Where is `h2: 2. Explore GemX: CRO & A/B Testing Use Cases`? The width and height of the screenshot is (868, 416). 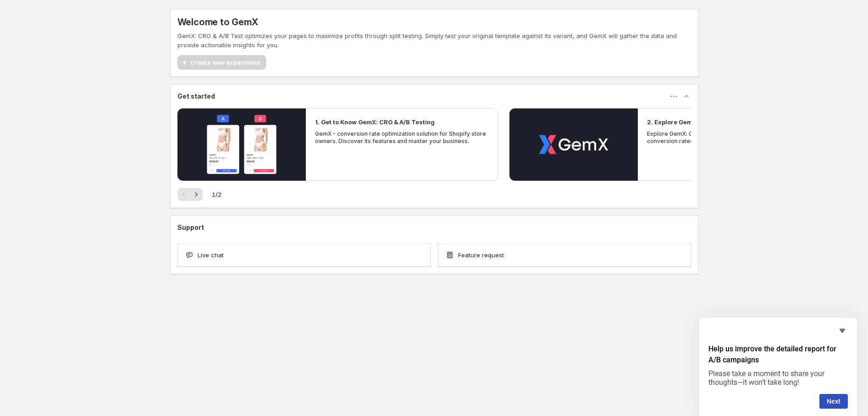 h2: 2. Explore GemX: CRO & A/B Testing Use Cases is located at coordinates (718, 122).